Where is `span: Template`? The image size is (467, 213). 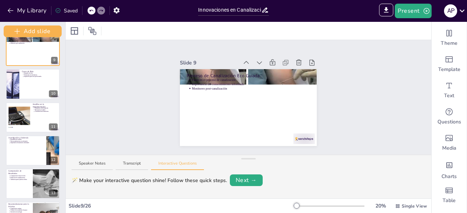
span: Template is located at coordinates (449, 70).